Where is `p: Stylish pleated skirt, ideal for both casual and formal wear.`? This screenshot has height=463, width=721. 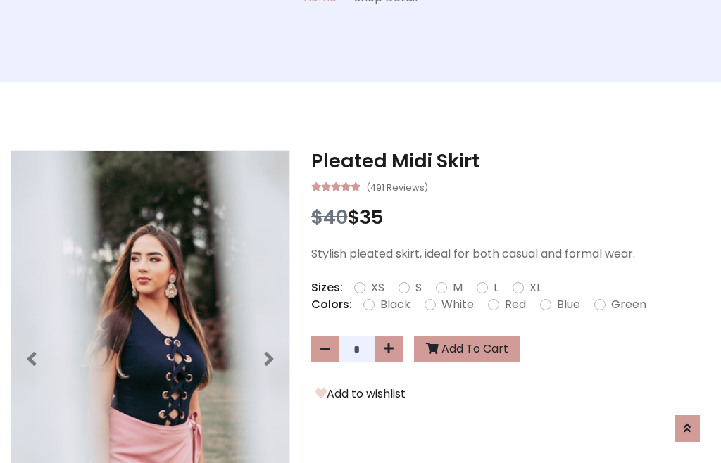
p: Stylish pleated skirt, ideal for both casual and formal wear. is located at coordinates (510, 254).